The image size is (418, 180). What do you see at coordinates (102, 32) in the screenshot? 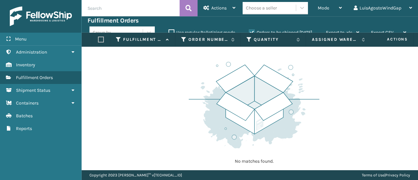
I see `div: Group by` at bounding box center [102, 32].